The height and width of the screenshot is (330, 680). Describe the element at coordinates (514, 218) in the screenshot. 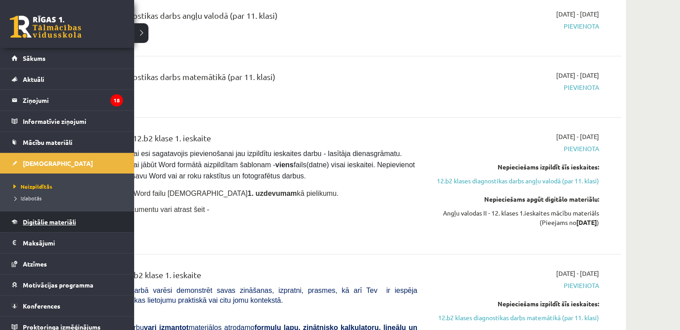

I see `div: Angļu valodas II - 12. klases 1.ieskaites mācību materiāls (Pieejams no )` at that location.